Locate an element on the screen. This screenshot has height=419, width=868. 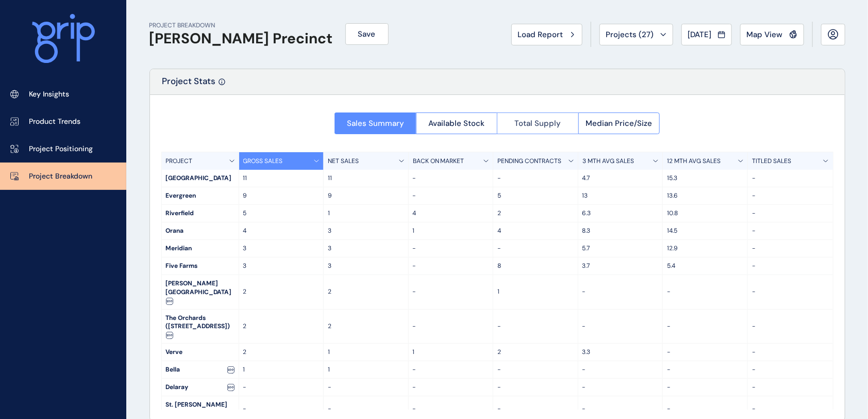
div: Bella is located at coordinates (200, 369).